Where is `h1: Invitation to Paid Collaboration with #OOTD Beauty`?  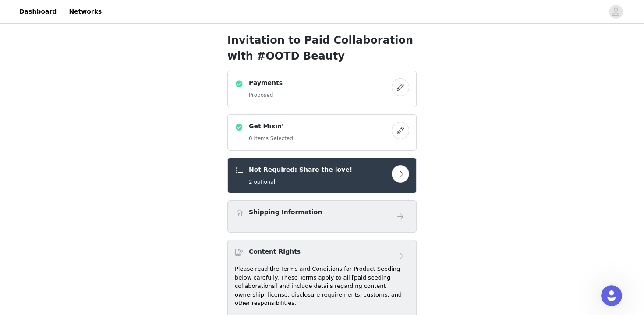
h1: Invitation to Paid Collaboration with #OOTD Beauty is located at coordinates (322, 48).